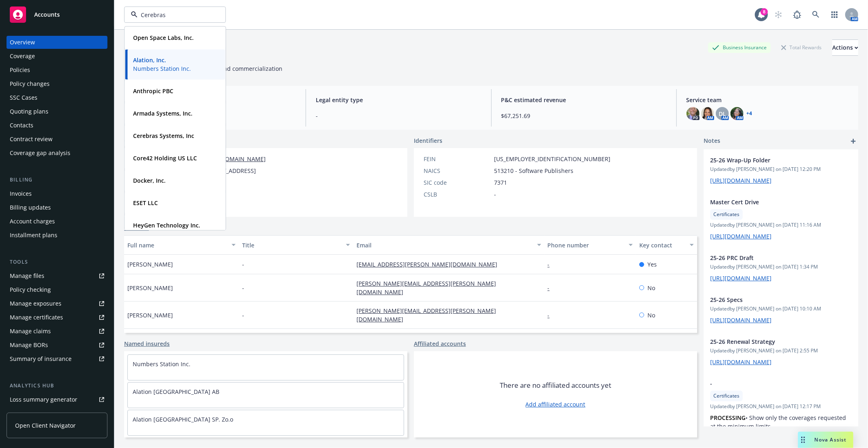 This screenshot has width=868, height=448. Describe the element at coordinates (57, 125) in the screenshot. I see `a: Contacts` at that location.